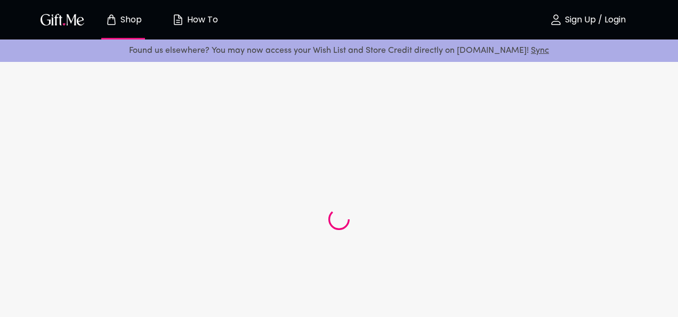  Describe the element at coordinates (62, 20) in the screenshot. I see `button: GiftMe Logo` at that location.